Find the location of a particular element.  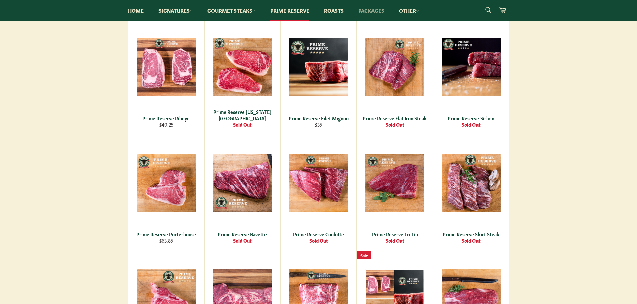

a: Prime Reserve Coulotte Prime Reserve Coulotte Sold Out is located at coordinates (318, 193).